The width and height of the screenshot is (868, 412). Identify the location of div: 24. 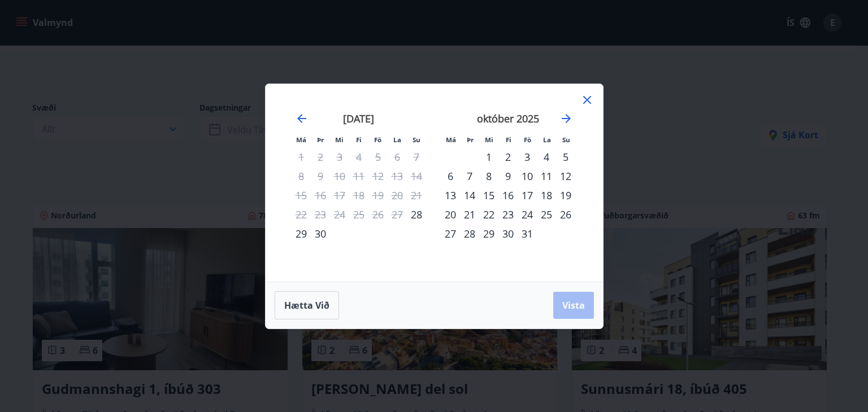
(528, 214).